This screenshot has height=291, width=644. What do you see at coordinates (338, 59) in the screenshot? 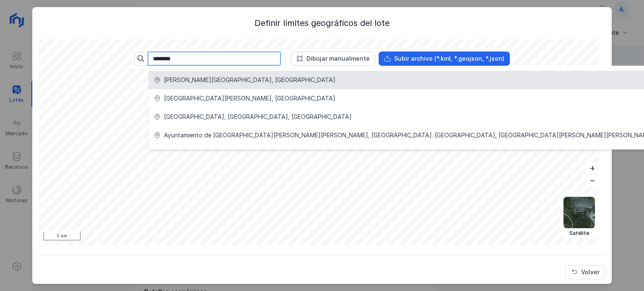
I see `div: Dibujar manualmente` at bounding box center [338, 59].